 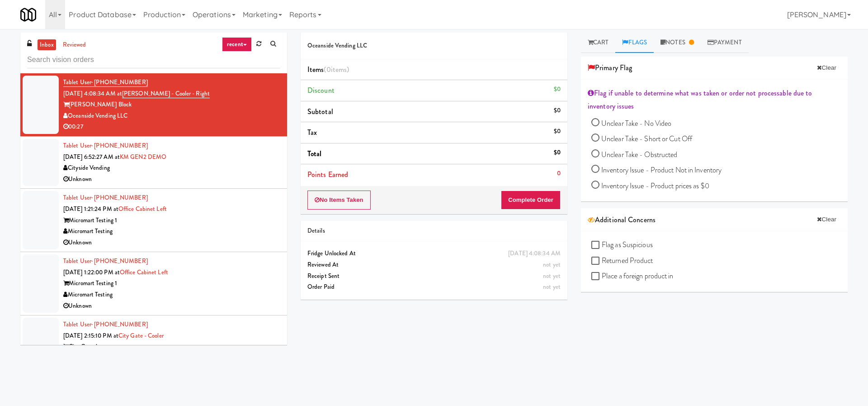 I want to click on span: Returned Product, so click(x=627, y=260).